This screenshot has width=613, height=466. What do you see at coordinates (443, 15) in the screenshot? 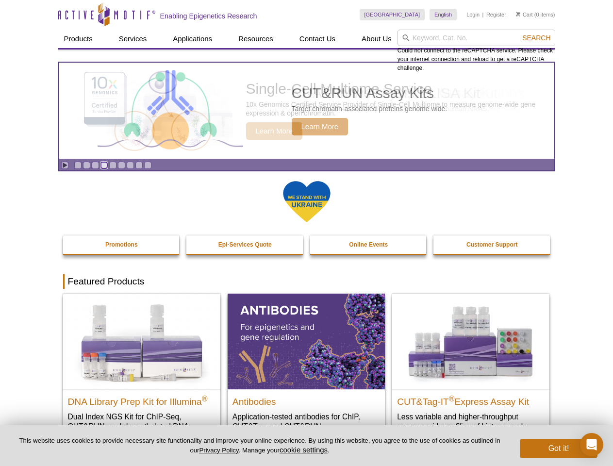
I see `a: English` at bounding box center [443, 15].